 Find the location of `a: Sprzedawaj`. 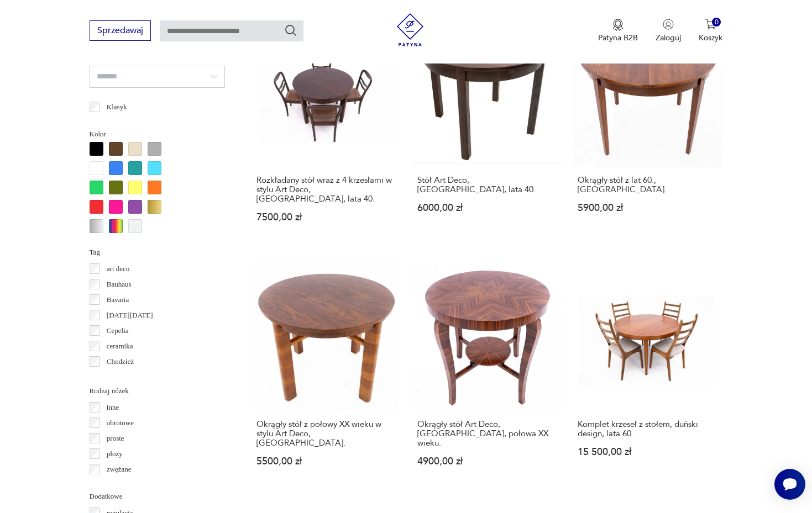

a: Sprzedawaj is located at coordinates (120, 32).